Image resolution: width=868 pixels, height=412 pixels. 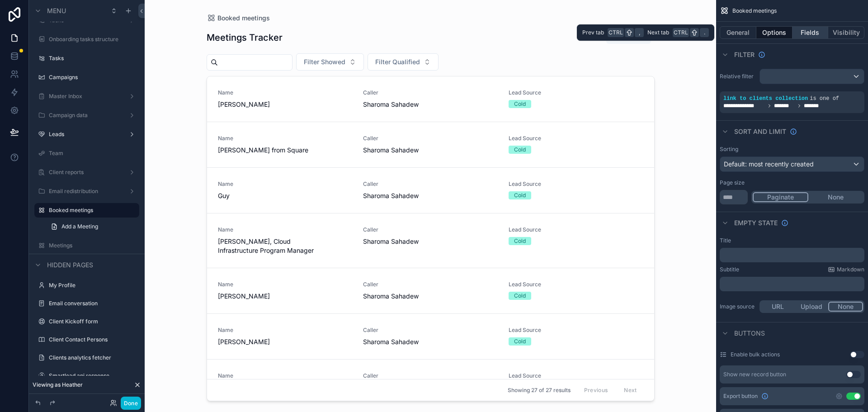 What do you see at coordinates (285, 196) in the screenshot?
I see `span: Guy` at bounding box center [285, 196].